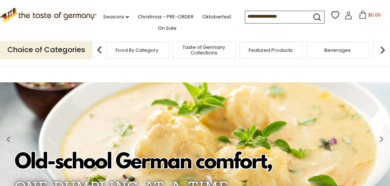  I want to click on span: Featured Products, so click(271, 50).